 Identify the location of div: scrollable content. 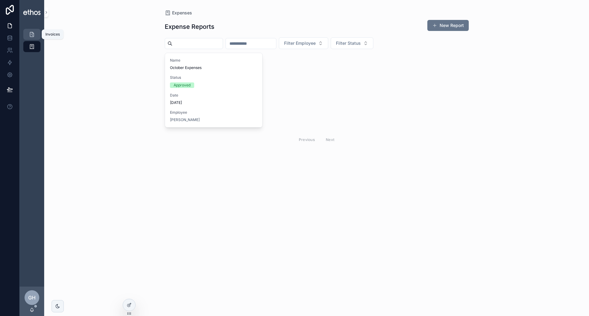
(32, 156).